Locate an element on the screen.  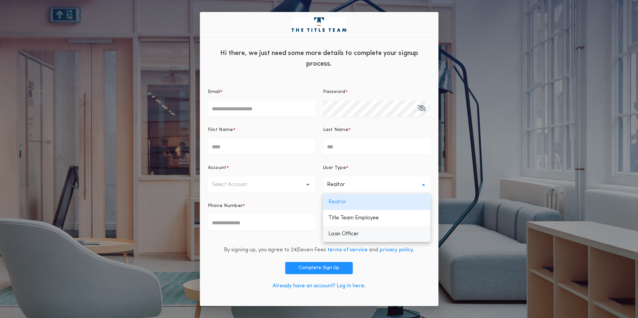
p: Phone Number is located at coordinates (225, 206).